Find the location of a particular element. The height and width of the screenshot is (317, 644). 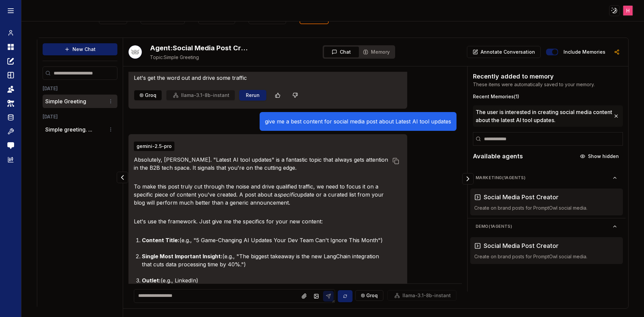

button: Rerun is located at coordinates (252, 95).